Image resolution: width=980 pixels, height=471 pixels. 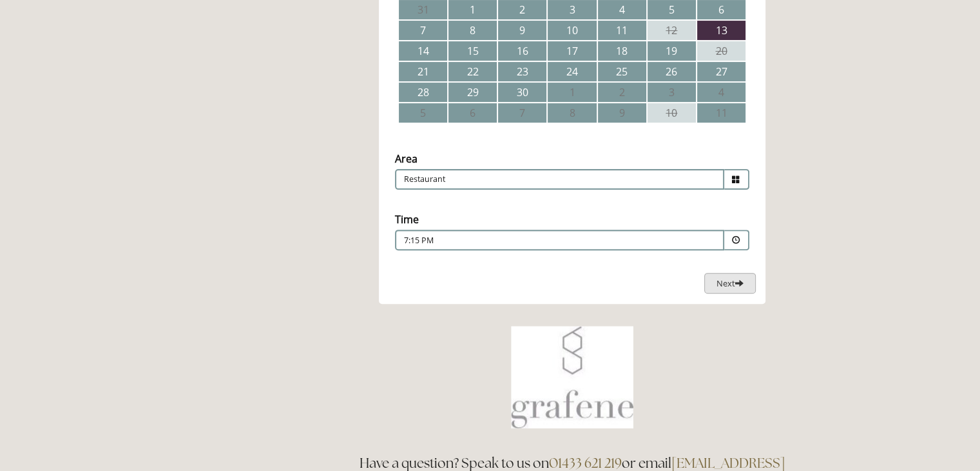 What do you see at coordinates (672, 51) in the screenshot?
I see `td: 19` at bounding box center [672, 51].